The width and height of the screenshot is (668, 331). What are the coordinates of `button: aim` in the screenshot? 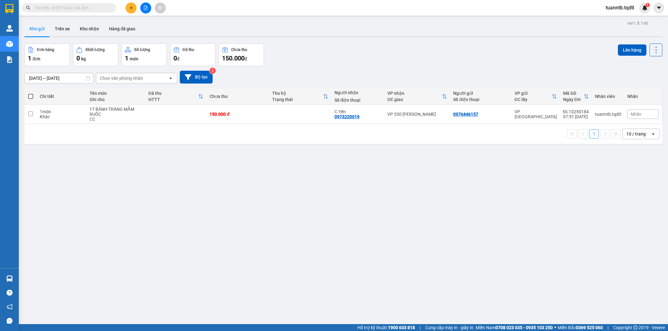 It's located at (160, 8).